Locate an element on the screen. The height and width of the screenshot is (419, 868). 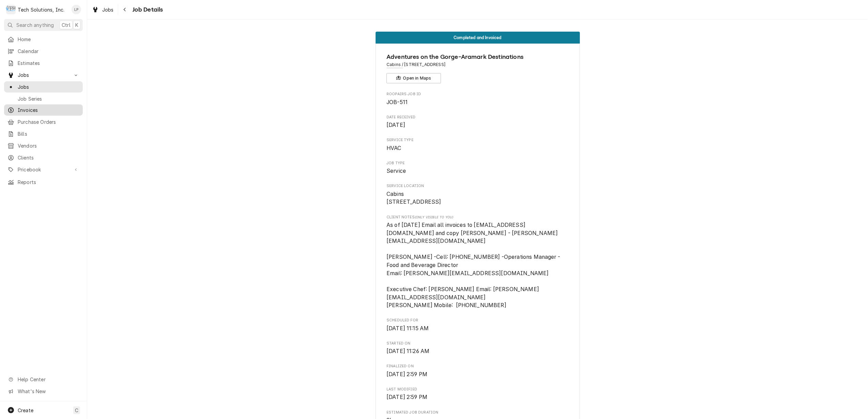
div: [object Object] is located at coordinates (477, 262).